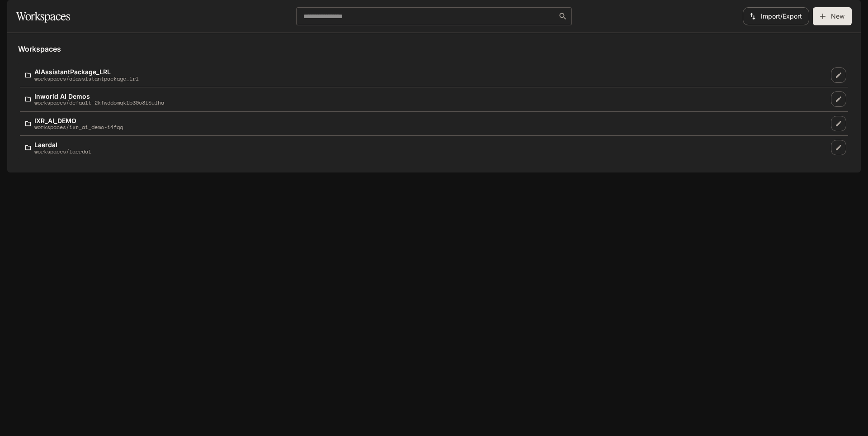 The height and width of the screenshot is (436, 868). What do you see at coordinates (63, 151) in the screenshot?
I see `p: workspaces/laerdal` at bounding box center [63, 151].